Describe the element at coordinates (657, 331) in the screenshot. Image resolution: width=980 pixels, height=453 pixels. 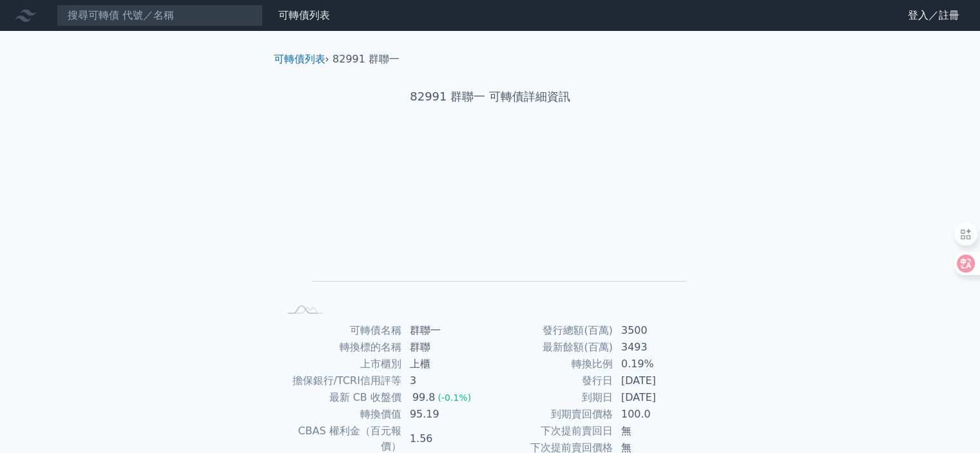
I see `td: 3500` at that location.